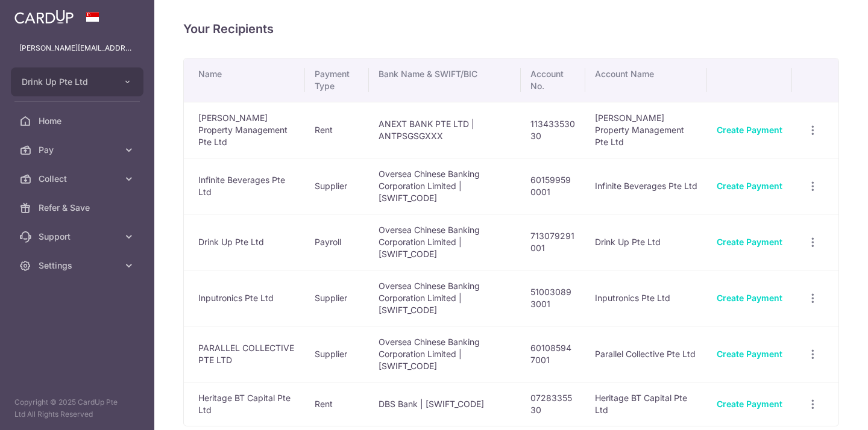  What do you see at coordinates (553, 130) in the screenshot?
I see `td: 11343353030` at bounding box center [553, 130].